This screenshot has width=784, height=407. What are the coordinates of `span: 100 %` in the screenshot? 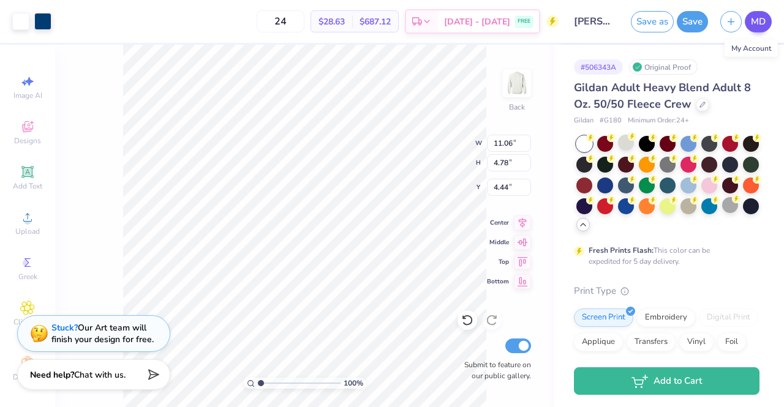 It's located at (354, 384).